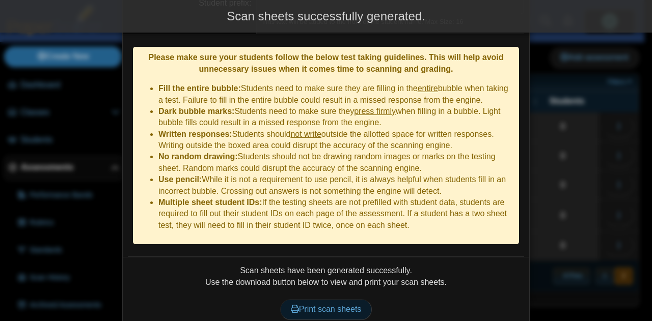 Image resolution: width=652 pixels, height=321 pixels. What do you see at coordinates (326, 310) in the screenshot?
I see `a: Print scan sheets` at bounding box center [326, 310].